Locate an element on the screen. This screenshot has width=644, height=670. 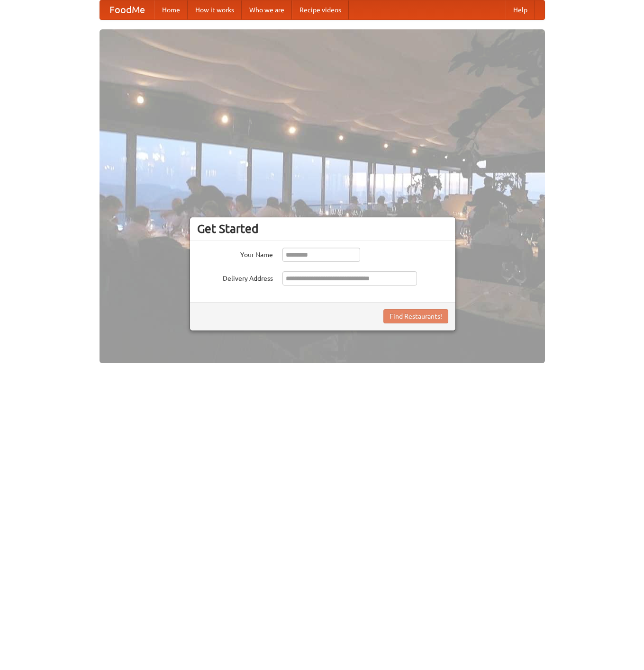
a: How it works is located at coordinates (215, 10).